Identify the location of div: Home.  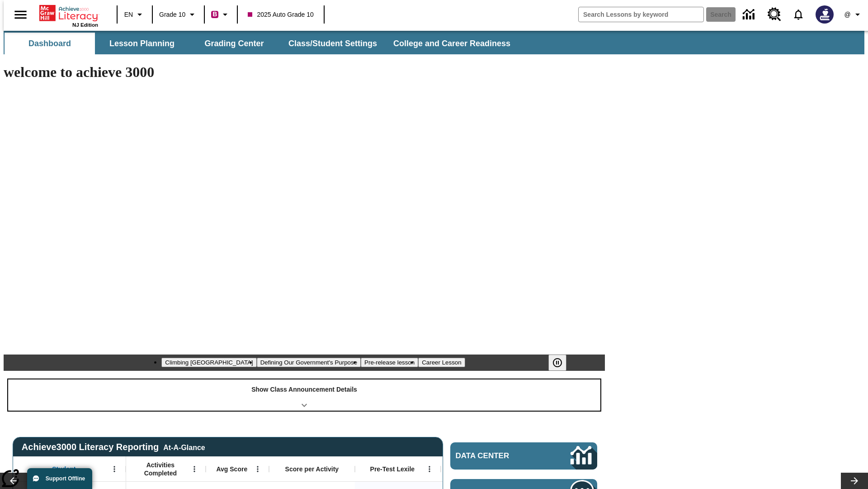
(69, 15).